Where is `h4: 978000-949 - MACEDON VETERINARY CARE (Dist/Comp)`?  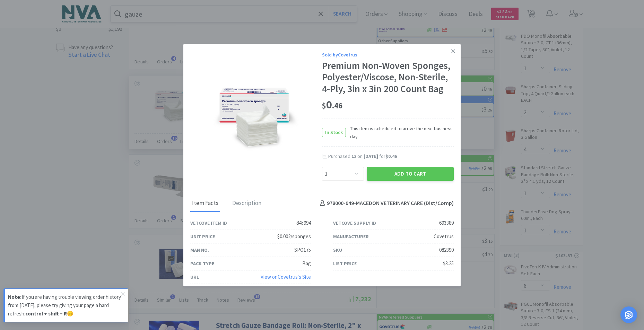
h4: 978000-949 - MACEDON VETERINARY CARE (Dist/Comp) is located at coordinates (386, 203).